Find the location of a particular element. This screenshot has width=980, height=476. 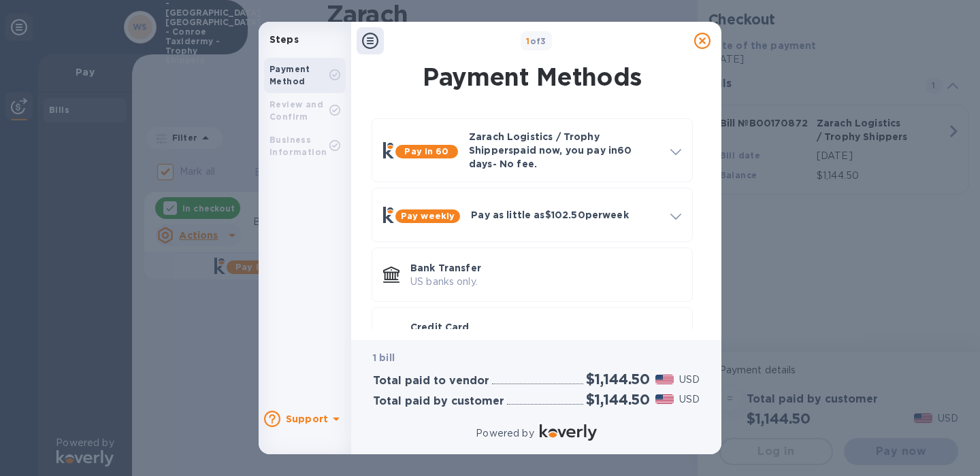

p: Credit Card is located at coordinates (546, 327).